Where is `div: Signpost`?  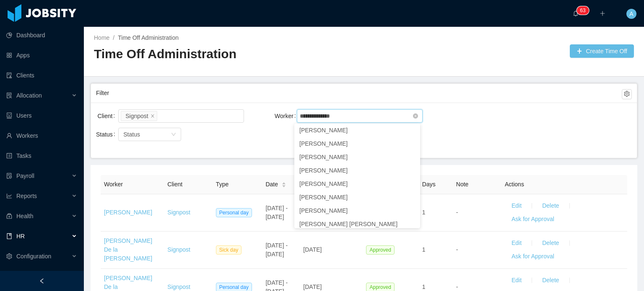
div: Signpost is located at coordinates (137, 116).